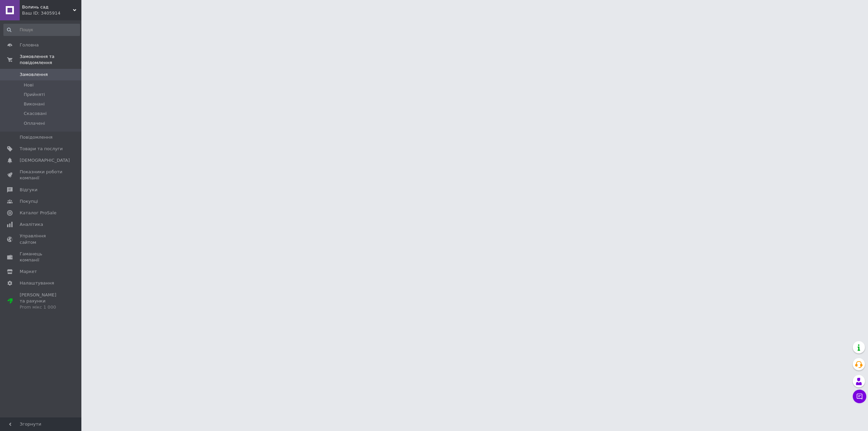 This screenshot has width=868, height=431. I want to click on span: Маркет, so click(28, 271).